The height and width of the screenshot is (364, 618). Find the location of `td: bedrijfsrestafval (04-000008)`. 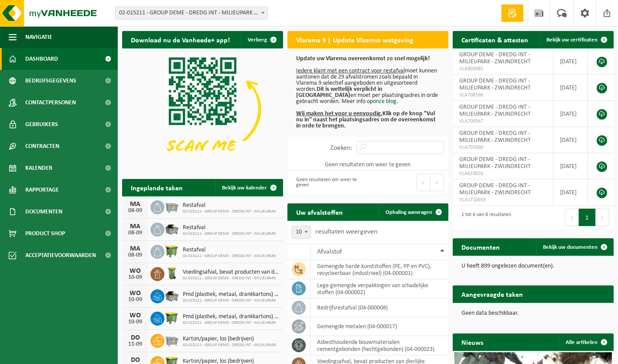

td: bedrijfsrestafval (04-000008) is located at coordinates (380, 308).